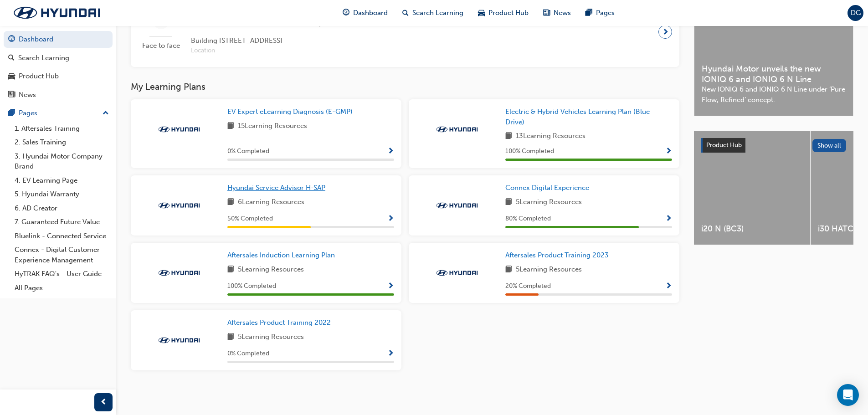  Describe the element at coordinates (103, 402) in the screenshot. I see `span: prev-icon` at that location.